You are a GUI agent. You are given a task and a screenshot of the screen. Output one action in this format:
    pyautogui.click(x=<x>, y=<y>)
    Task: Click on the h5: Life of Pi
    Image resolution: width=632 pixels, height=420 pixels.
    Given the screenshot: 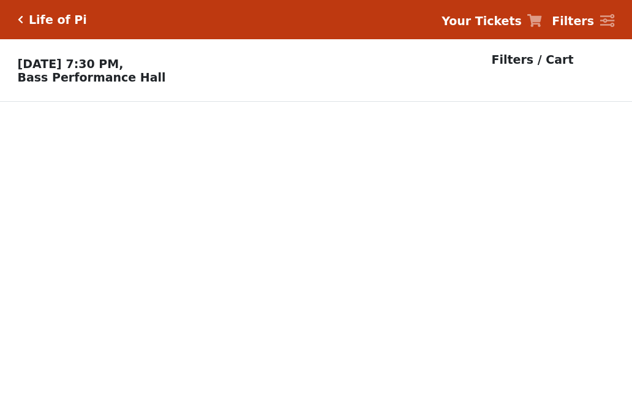 What is the action you would take?
    pyautogui.click(x=58, y=20)
    